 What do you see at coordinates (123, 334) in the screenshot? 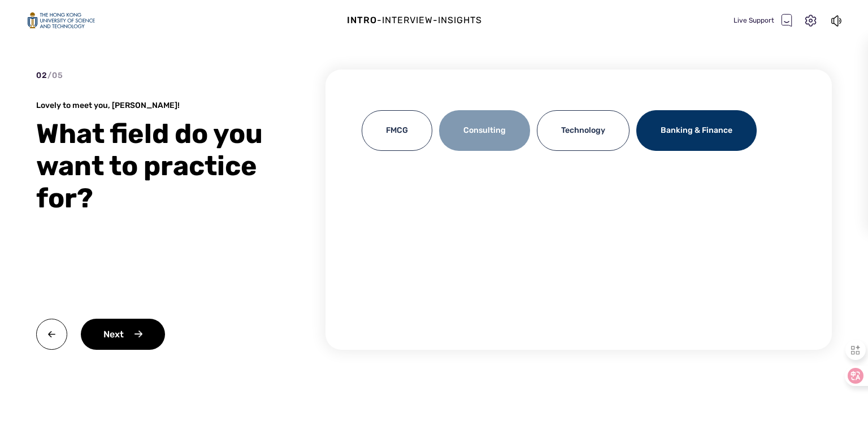
I see `div: Next` at bounding box center [123, 334].